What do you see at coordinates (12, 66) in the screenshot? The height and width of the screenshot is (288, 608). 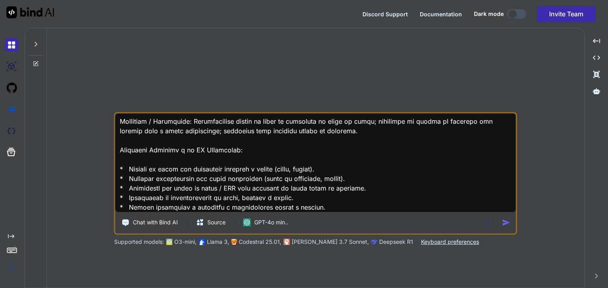 I see `img: ai-studio` at bounding box center [12, 66].